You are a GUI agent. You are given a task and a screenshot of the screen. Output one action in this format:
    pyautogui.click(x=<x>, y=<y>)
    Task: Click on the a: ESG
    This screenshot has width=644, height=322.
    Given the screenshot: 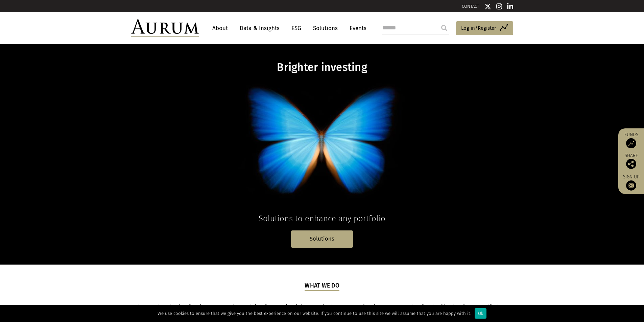 What is the action you would take?
    pyautogui.click(x=297, y=28)
    